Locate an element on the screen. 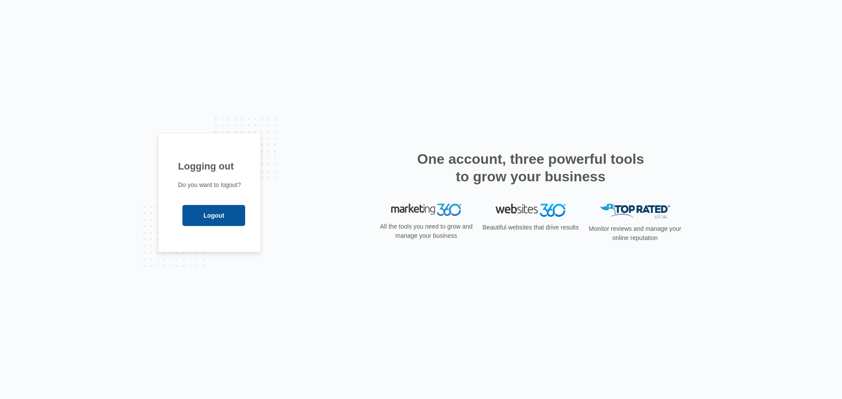 The width and height of the screenshot is (842, 399). img: Websites 360 is located at coordinates (530, 210).